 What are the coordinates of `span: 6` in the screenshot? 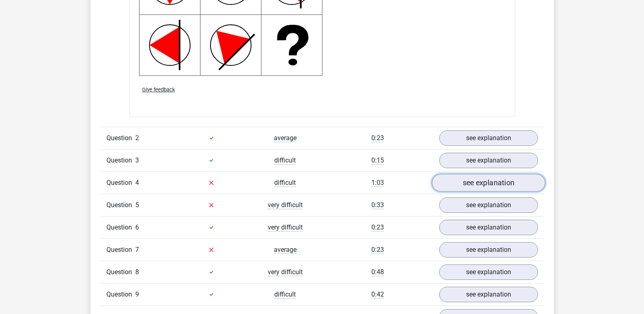 It's located at (137, 227).